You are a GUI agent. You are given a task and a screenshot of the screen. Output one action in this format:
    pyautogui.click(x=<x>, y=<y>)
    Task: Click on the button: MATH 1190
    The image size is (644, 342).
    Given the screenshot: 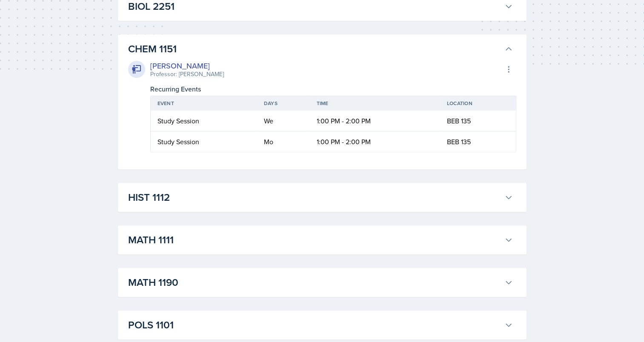 What is the action you would take?
    pyautogui.click(x=320, y=282)
    